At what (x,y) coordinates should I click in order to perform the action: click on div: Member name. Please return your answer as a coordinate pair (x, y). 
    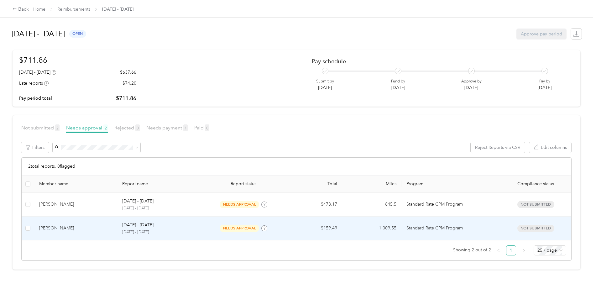
    Looking at the image, I should click on (76, 184).